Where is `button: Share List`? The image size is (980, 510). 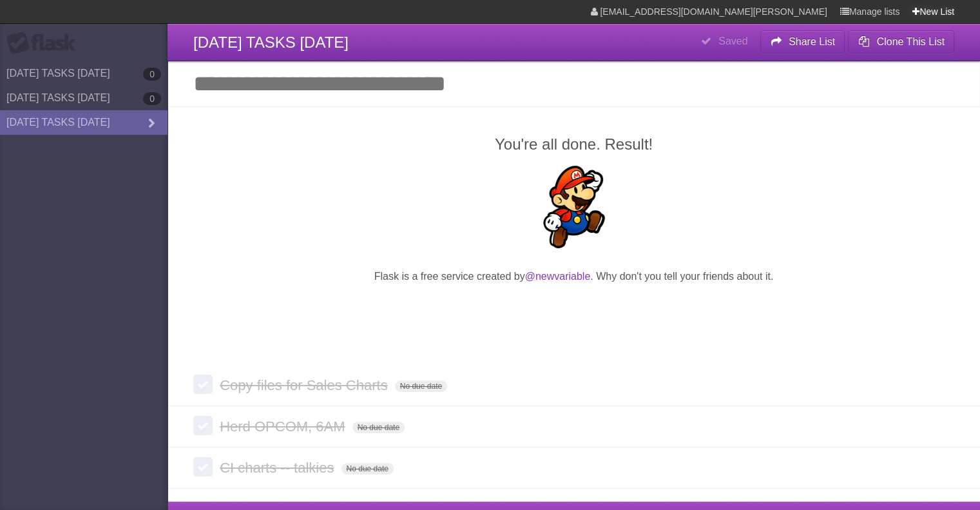 button: Share List is located at coordinates (803, 42).